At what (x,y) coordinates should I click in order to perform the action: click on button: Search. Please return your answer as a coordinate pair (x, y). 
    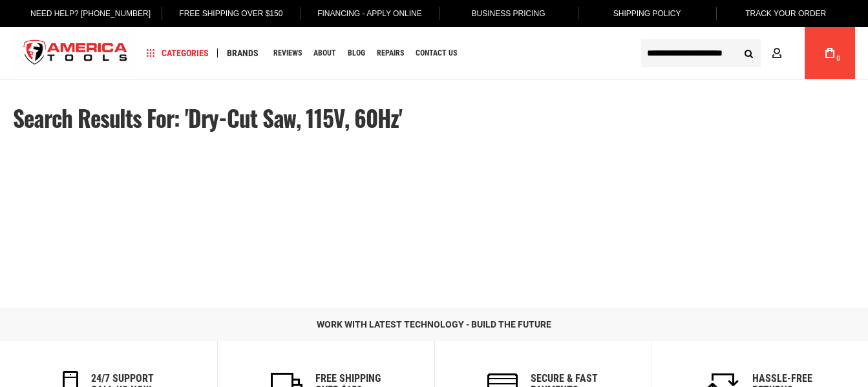
    Looking at the image, I should click on (748, 53).